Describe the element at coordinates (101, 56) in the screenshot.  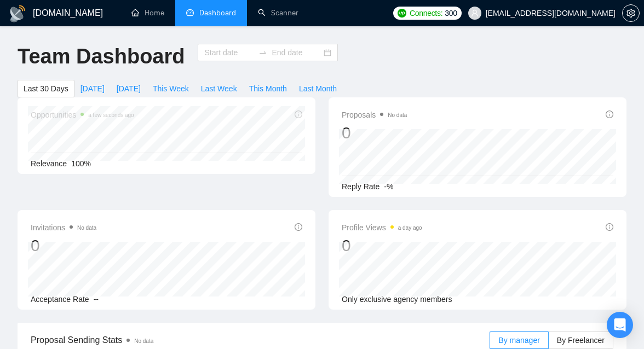
I see `h1: Team Dashboard` at that location.